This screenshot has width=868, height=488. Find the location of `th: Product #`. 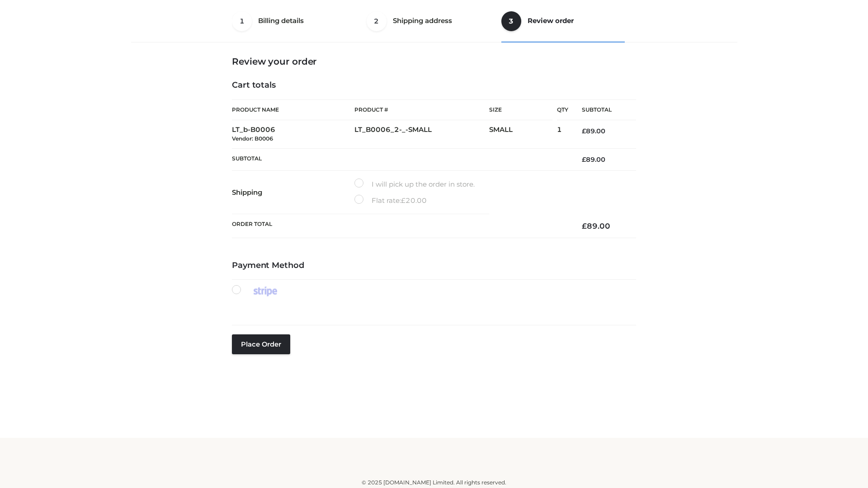

th: Product # is located at coordinates (422, 110).